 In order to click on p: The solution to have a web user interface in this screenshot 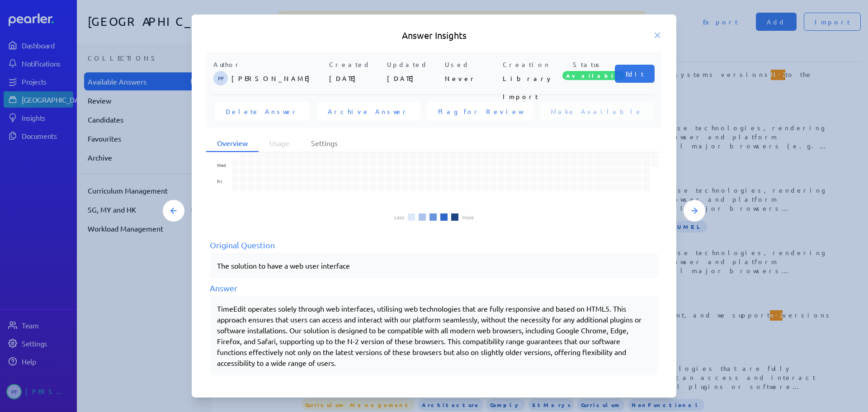, I will do `click(434, 265)`.